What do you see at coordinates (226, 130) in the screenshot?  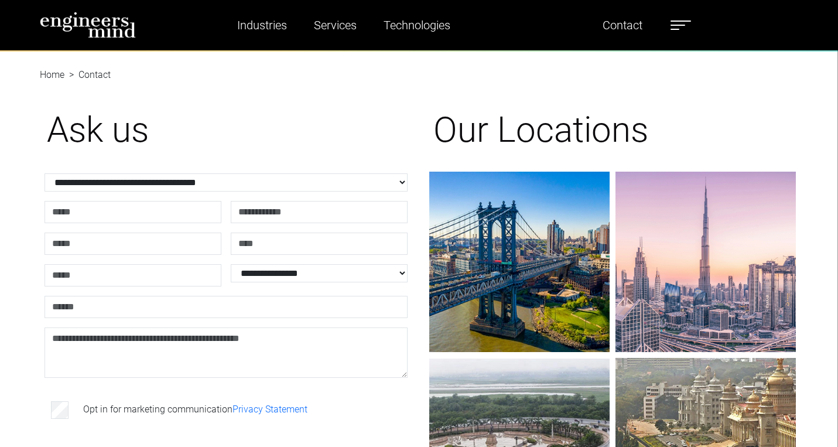 I see `h1: Ask us` at bounding box center [226, 130].